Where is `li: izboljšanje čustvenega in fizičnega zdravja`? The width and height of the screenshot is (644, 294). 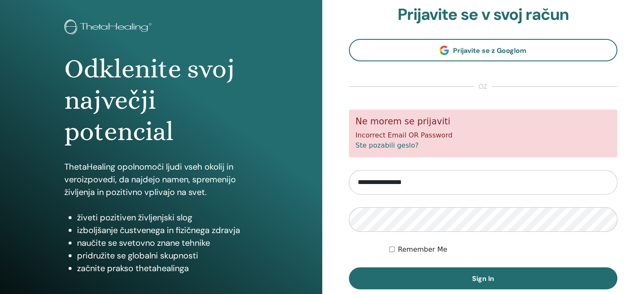
li: izboljšanje čustvenega in fizičnega zdravja is located at coordinates (168, 230).